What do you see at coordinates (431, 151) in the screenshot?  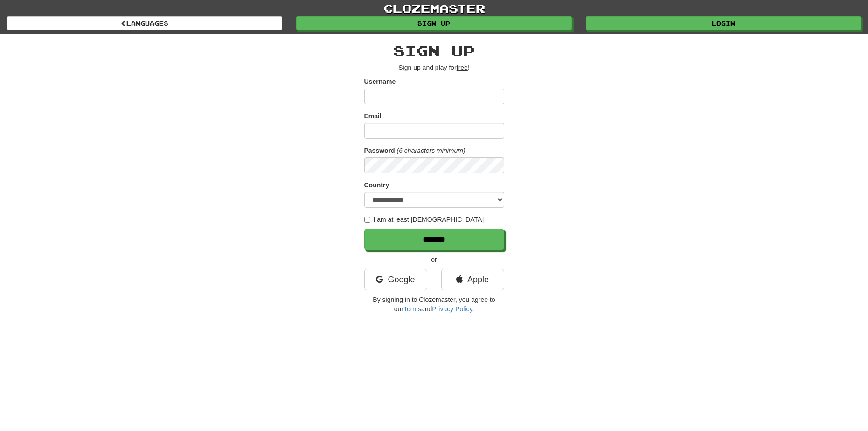 I see `em: (6 characters minimum)` at bounding box center [431, 151].